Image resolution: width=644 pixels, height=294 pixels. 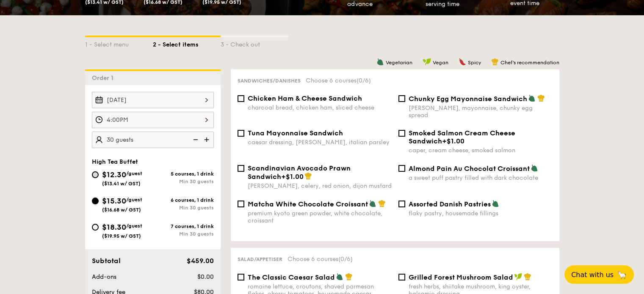 I want to click on span: Almond Pain Au Chocolat Croissant, so click(x=469, y=168).